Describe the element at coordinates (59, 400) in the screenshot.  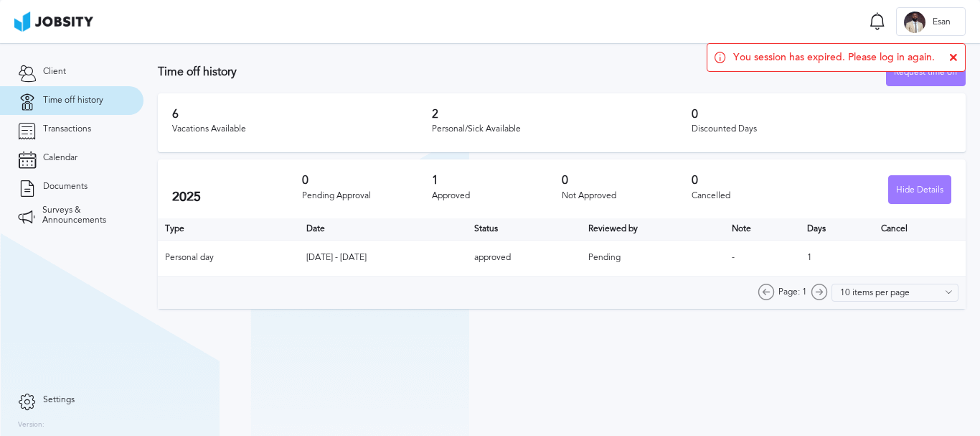
I see `span: Settings` at that location.